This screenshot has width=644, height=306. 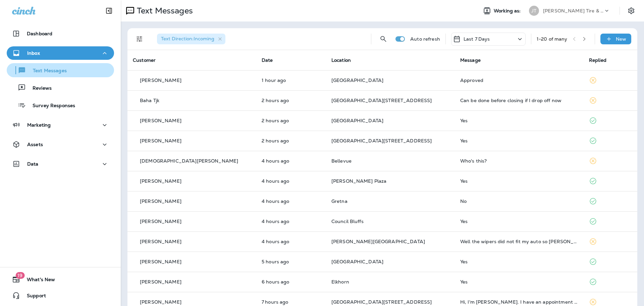 I want to click on div: Text Direction:Incoming, so click(x=191, y=39).